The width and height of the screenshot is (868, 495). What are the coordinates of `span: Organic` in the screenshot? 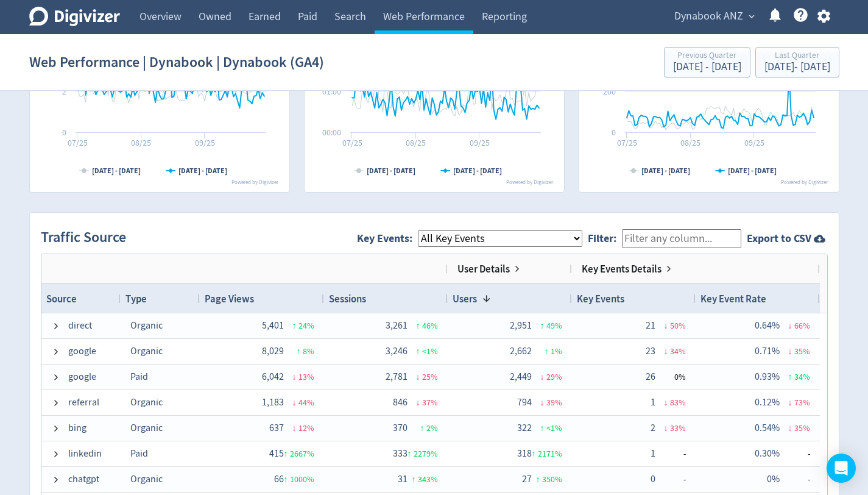 It's located at (146, 428).